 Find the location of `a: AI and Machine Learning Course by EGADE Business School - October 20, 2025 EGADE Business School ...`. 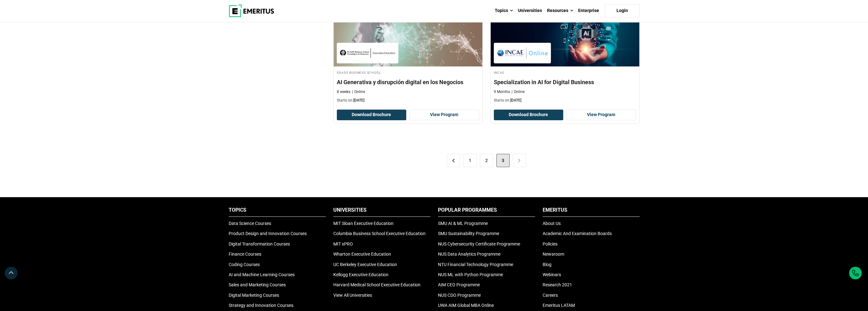

a: AI and Machine Learning Course by EGADE Business School - October 20, 2025 EGADE Business School ... is located at coordinates (408, 55).